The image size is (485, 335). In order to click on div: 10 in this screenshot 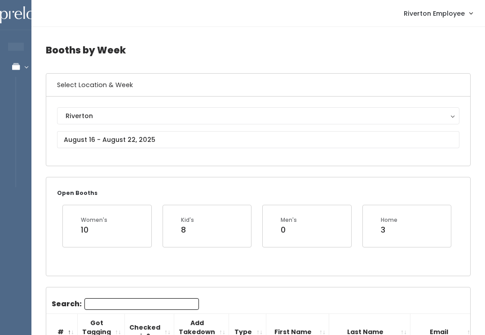, I will do `click(94, 230)`.